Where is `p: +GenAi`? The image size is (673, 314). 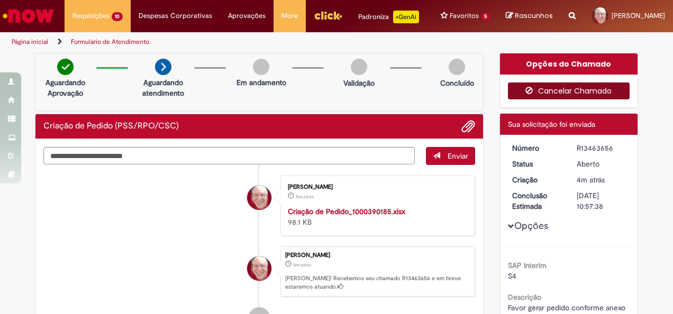 p: +GenAi is located at coordinates (406, 17).